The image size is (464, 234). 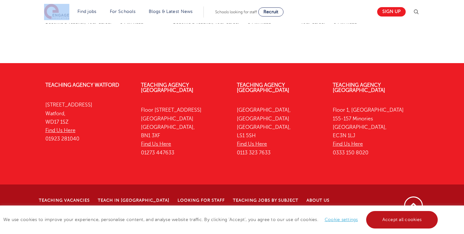 What do you see at coordinates (221, 220) in the screenshot?
I see `span: We use cookies to improve your experience, personalise content, and analyse website traffic. By c...` at bounding box center [221, 220].